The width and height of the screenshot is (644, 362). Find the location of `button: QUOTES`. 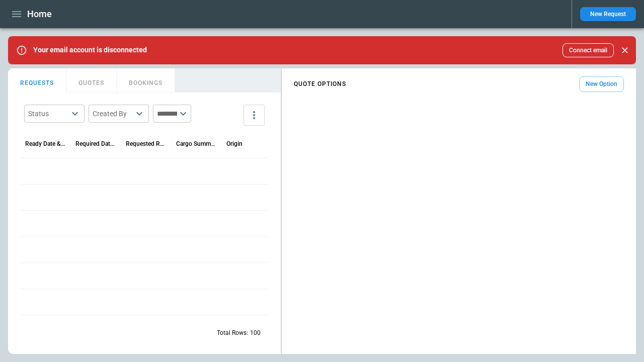

button: QUOTES is located at coordinates (92, 80).